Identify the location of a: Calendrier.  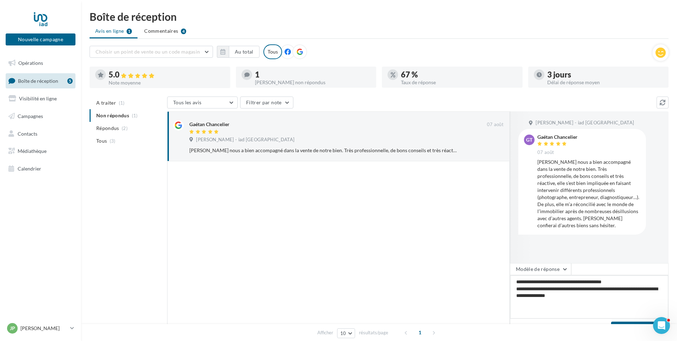
(41, 169).